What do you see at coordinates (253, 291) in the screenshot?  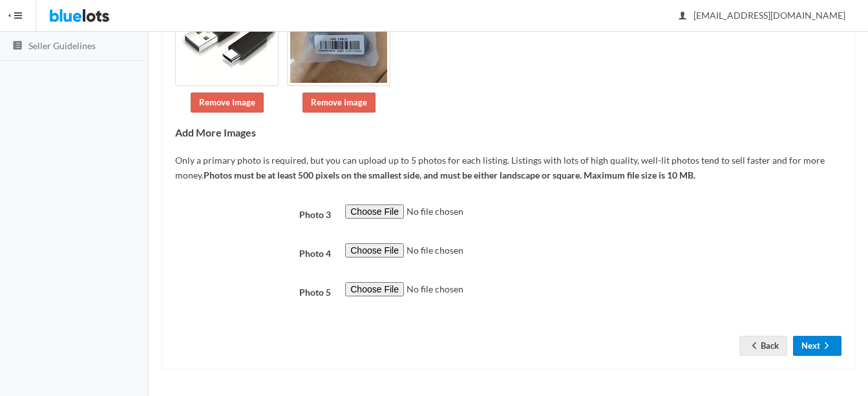 I see `label: Photo 5` at bounding box center [253, 291].